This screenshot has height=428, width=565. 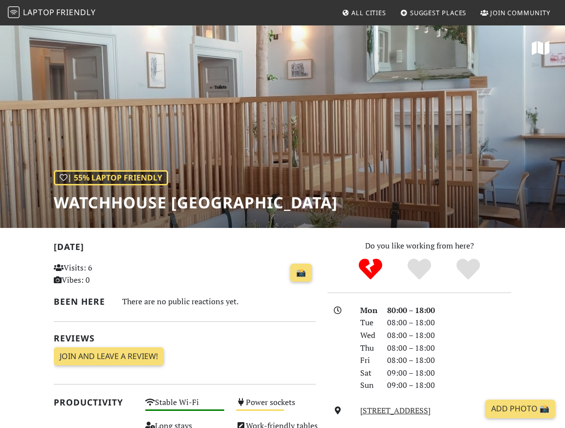 What do you see at coordinates (368, 373) in the screenshot?
I see `div: Sat` at bounding box center [368, 373].